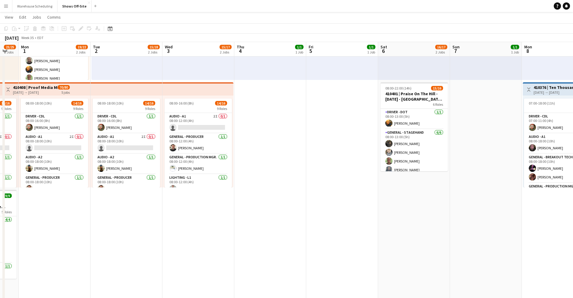  I want to click on a: Edit, so click(23, 17).